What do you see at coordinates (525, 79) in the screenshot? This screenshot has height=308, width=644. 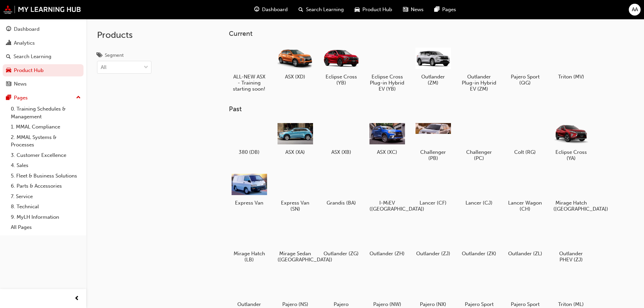 I see `h5: Pajero Sport (QG)` at bounding box center [525, 79].